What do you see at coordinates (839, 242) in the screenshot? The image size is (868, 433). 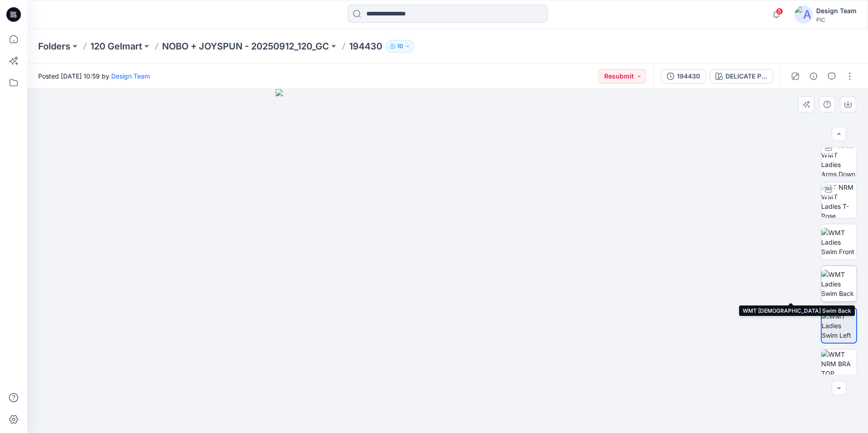 I see `img: WMT Ladies Swim Front` at bounding box center [839, 242].